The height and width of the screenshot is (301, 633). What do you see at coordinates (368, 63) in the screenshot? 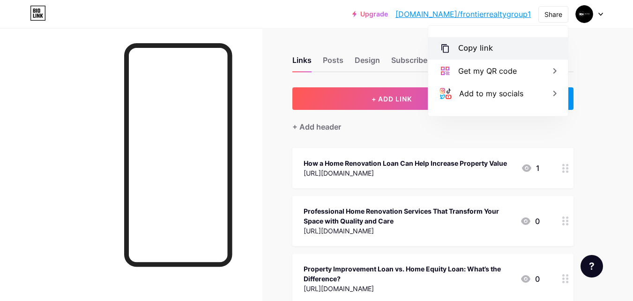
I see `div: Design` at bounding box center [368, 63].